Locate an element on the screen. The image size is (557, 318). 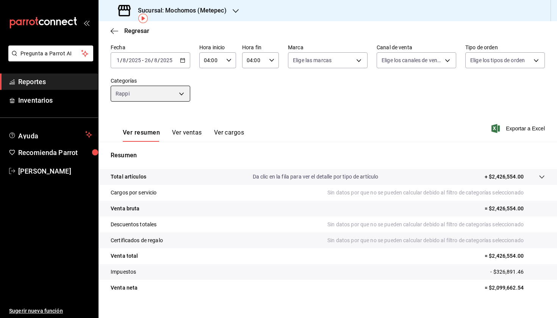
p: Venta bruta is located at coordinates (125, 208).